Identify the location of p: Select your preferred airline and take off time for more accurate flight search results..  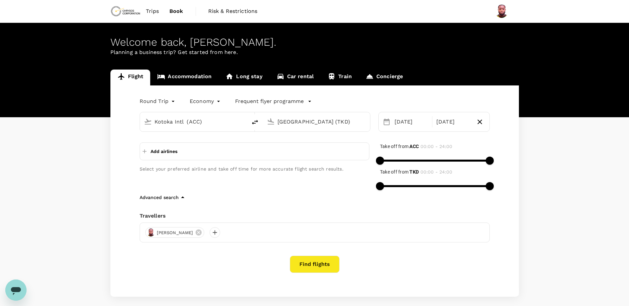
(254, 169).